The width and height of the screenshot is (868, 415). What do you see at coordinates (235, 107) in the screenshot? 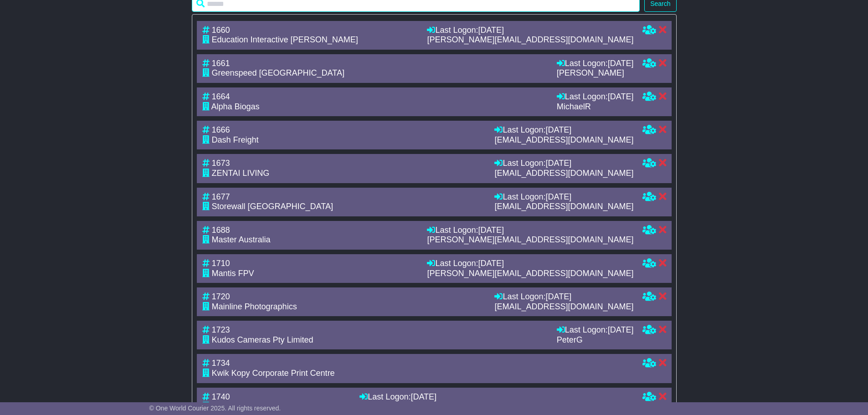
I see `span: Alpha Biogas` at bounding box center [235, 107].